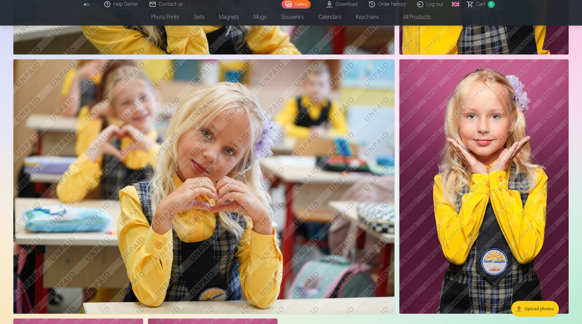  Describe the element at coordinates (412, 17) in the screenshot. I see `a: All products` at that location.